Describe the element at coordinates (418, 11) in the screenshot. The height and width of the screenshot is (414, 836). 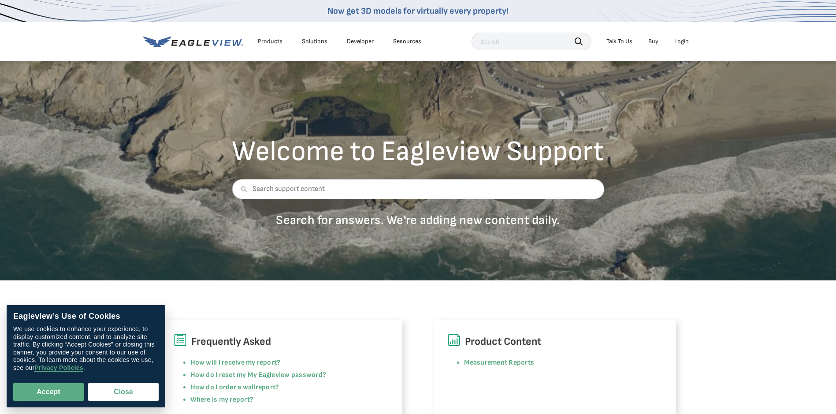
I see `a: Now get 3D models for virtually every property!` at that location.